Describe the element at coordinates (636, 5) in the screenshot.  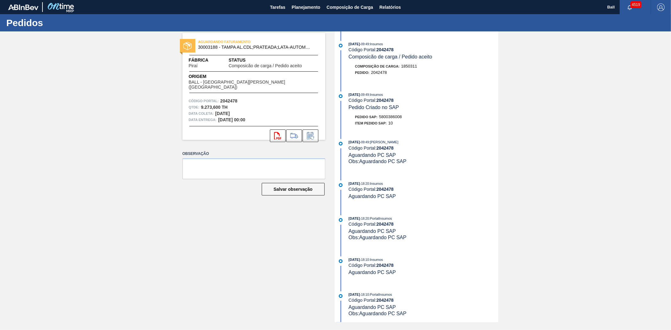
I see `span: 4519` at that location.